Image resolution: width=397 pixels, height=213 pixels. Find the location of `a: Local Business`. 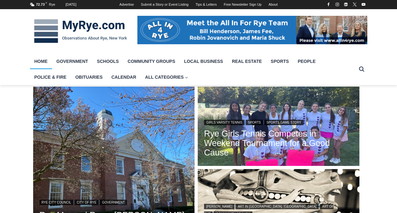

a: Local Business is located at coordinates (204, 61).